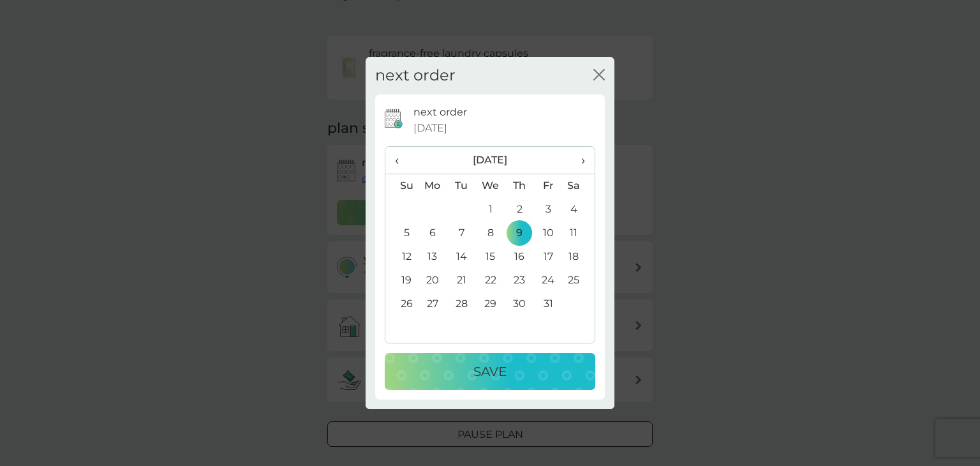  What do you see at coordinates (548, 281) in the screenshot?
I see `td: 24` at bounding box center [548, 281].